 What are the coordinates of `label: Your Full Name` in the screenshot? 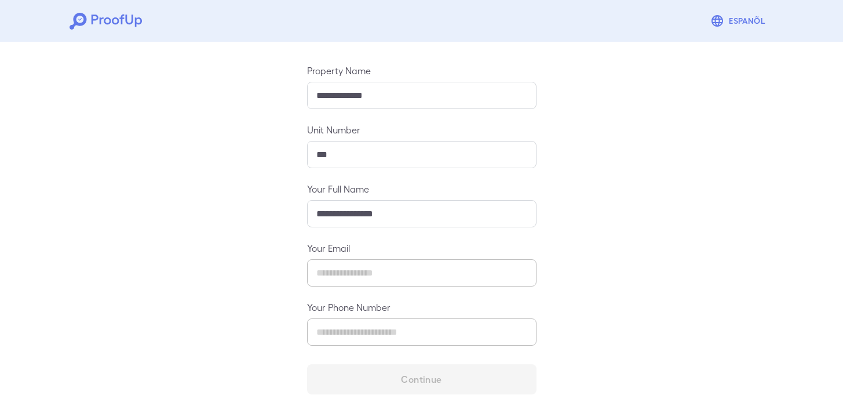 It's located at (422, 188).